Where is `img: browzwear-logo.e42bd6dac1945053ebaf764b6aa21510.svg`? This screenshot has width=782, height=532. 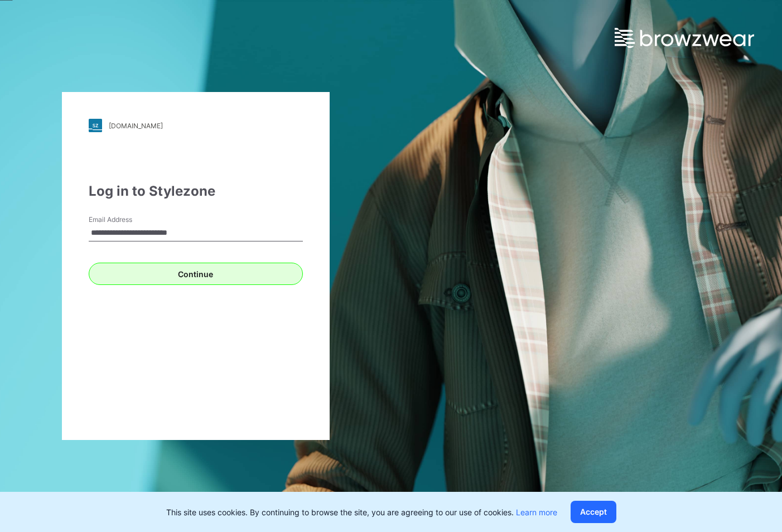
img: browzwear-logo.e42bd6dac1945053ebaf764b6aa21510.svg is located at coordinates (684, 38).